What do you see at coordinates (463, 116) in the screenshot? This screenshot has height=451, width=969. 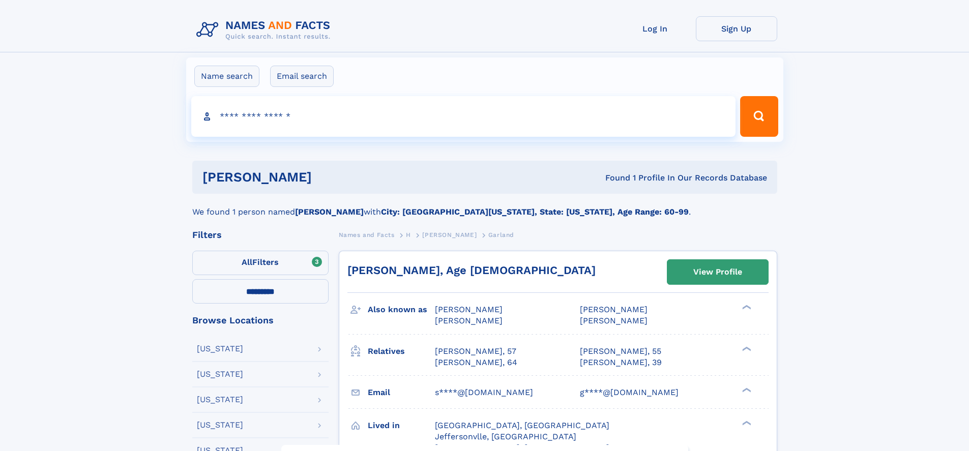 I see `input: search input` at bounding box center [463, 116].